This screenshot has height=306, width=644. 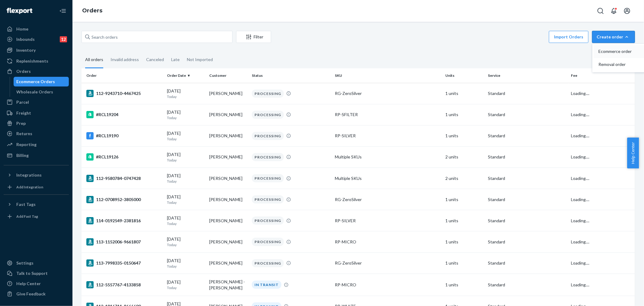 I want to click on div: Reporting, so click(x=26, y=145).